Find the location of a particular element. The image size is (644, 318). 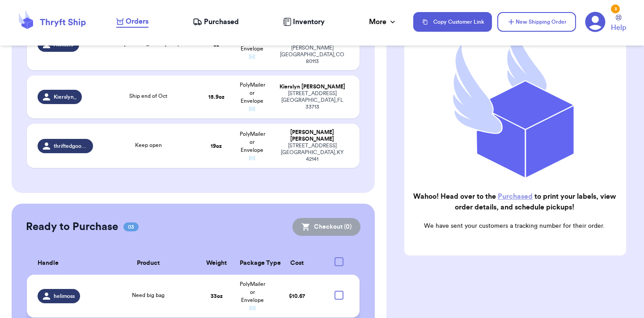

div: 3 is located at coordinates (615, 9).